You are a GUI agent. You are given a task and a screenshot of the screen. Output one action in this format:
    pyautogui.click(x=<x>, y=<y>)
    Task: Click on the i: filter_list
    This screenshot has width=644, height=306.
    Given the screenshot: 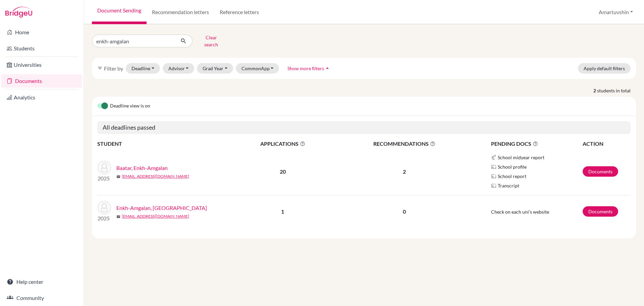 What is the action you would take?
    pyautogui.click(x=100, y=68)
    